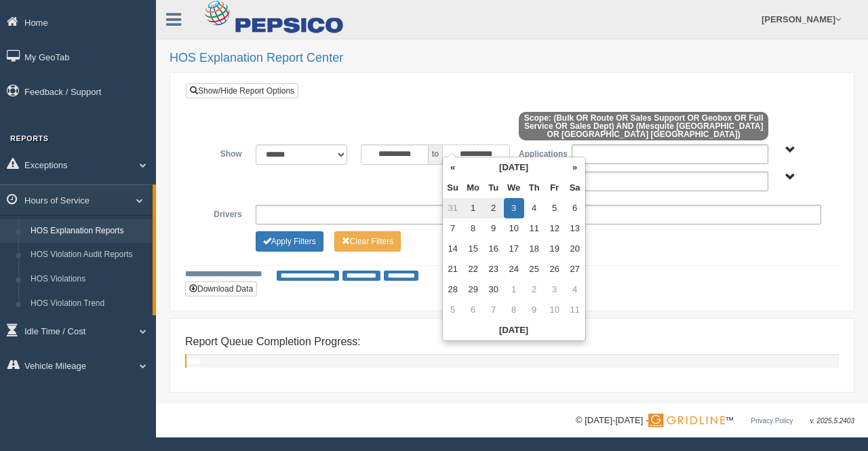  I want to click on td: 21, so click(453, 269).